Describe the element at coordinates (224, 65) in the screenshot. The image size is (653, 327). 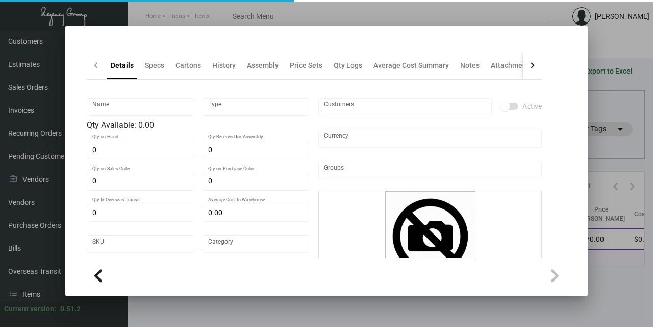
I see `div: History` at that location.